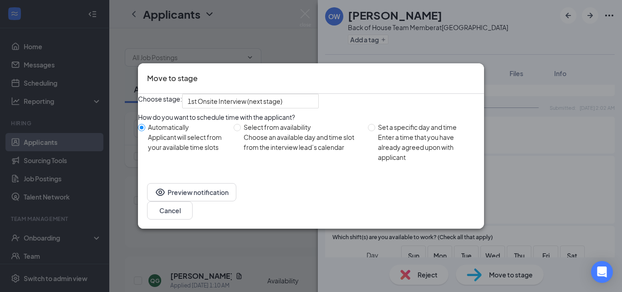 The image size is (622, 292). What do you see at coordinates (192, 192) in the screenshot?
I see `button: EyePreview notification` at bounding box center [192, 192].